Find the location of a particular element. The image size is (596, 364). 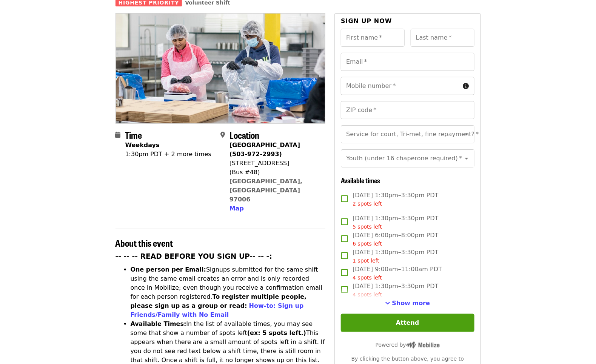

li: Signups submitted for the same shift using the same email creates an error and is only recorded o... is located at coordinates (228, 292).